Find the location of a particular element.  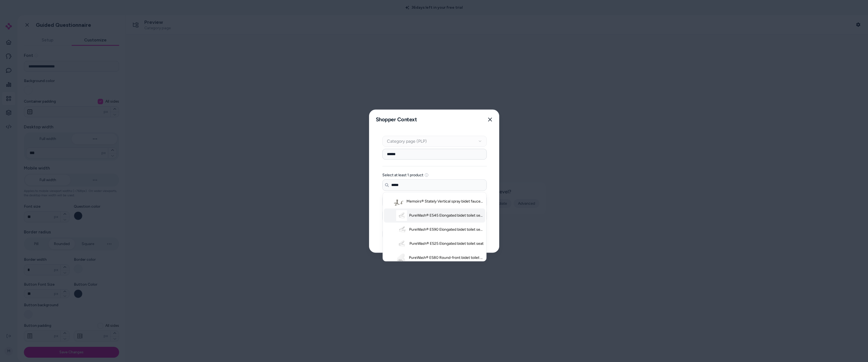

span: PureWash® E545 Elongated bidet toilet seat is located at coordinates (446, 215).